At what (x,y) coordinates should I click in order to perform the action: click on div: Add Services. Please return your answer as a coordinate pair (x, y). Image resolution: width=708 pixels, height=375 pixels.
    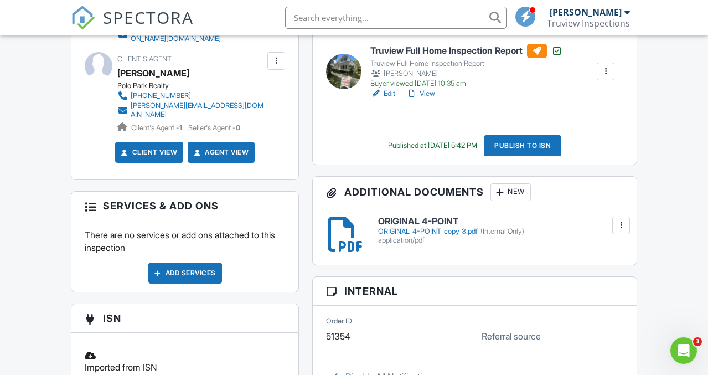
    Looking at the image, I should click on (185, 273).